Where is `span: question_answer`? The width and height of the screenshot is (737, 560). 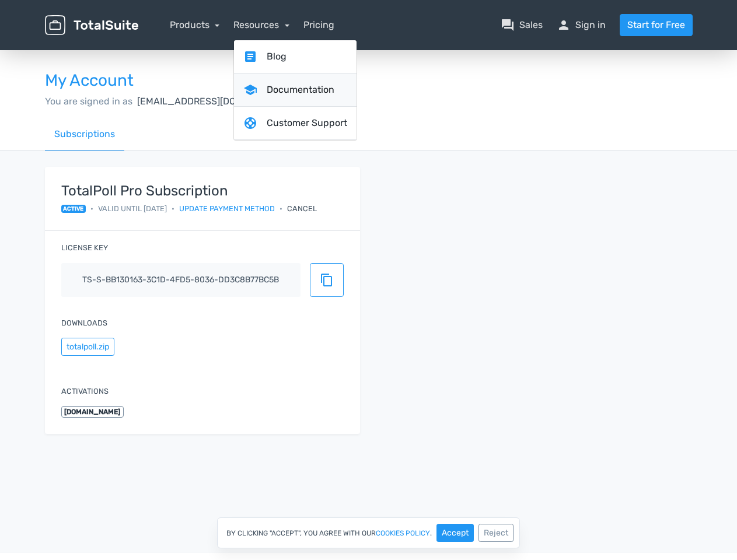 span: question_answer is located at coordinates (507, 25).